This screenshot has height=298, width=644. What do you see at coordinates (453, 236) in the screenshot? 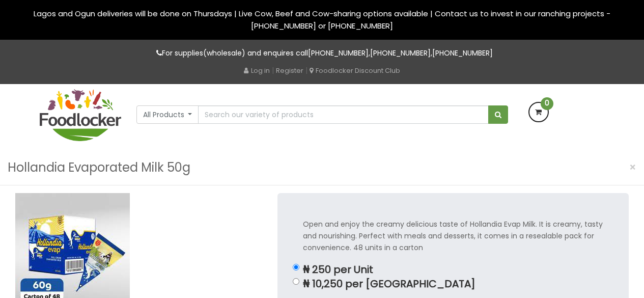
I see `p: Open and enjoy the creamy delicious taste of Hollandia Evap Milk. It is creamy, tasty and nourish...` at bounding box center [453, 236].